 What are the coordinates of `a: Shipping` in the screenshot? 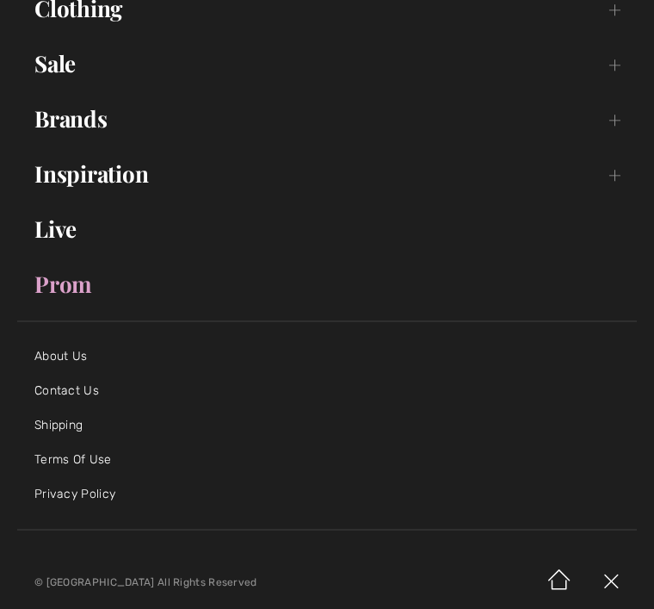 It's located at (59, 424).